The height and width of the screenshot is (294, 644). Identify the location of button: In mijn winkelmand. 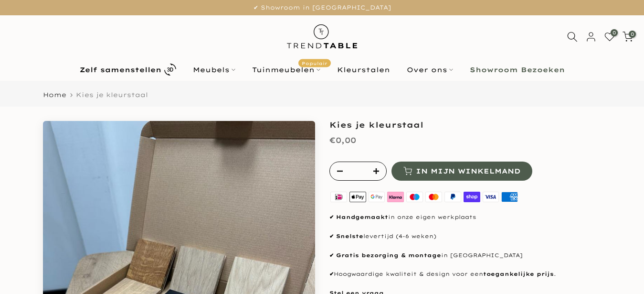
(462, 171).